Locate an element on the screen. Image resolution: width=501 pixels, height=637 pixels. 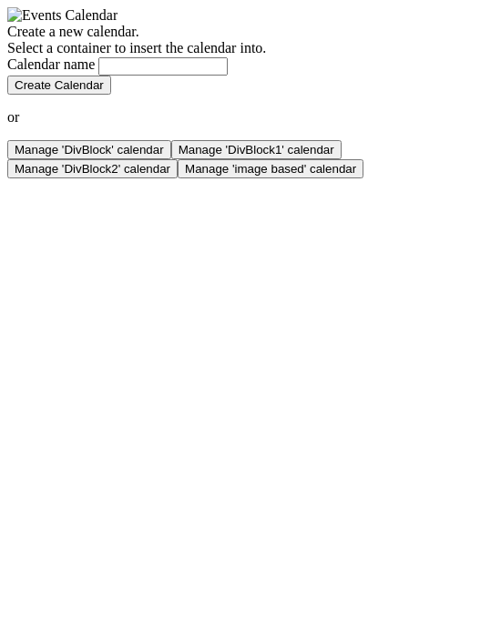
p: or is located at coordinates (250, 117).